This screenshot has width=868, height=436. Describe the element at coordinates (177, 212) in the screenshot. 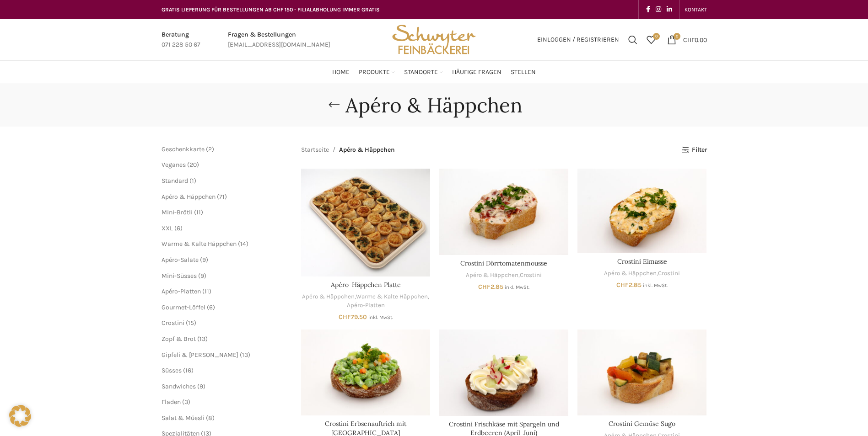

I see `span: Mini-Brötli` at that location.